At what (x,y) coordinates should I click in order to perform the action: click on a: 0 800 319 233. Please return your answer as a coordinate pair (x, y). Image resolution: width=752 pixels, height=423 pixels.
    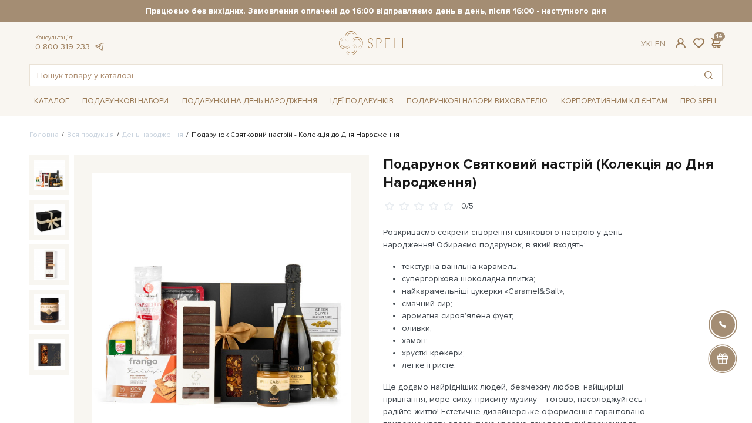
    Looking at the image, I should click on (62, 46).